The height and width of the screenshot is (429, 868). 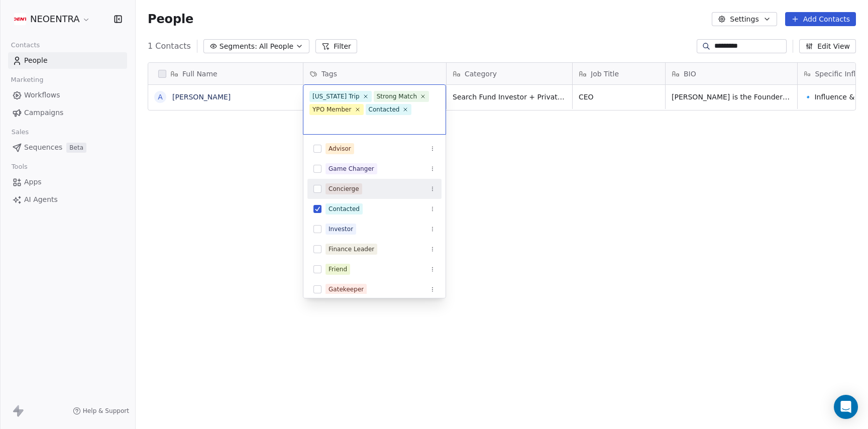 I want to click on div: YPO Member, so click(x=332, y=110).